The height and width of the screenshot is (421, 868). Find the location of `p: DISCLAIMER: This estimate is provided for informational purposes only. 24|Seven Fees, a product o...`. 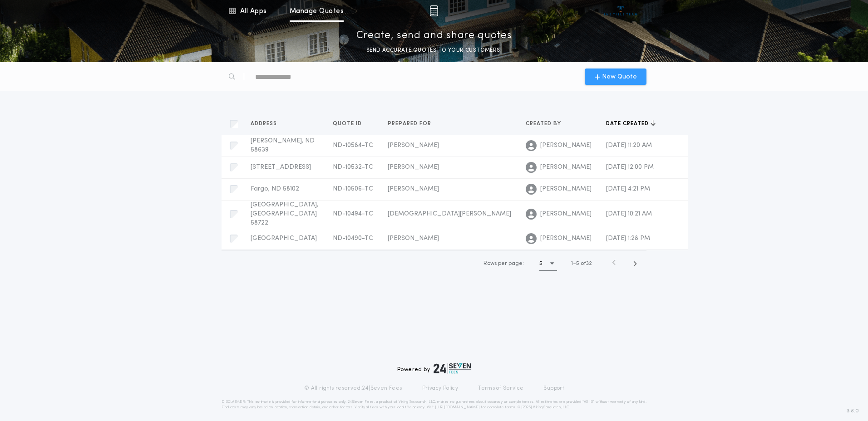

p: DISCLAIMER: This estimate is provided for informational purposes only. 24|Seven Fees, a product o... is located at coordinates (434, 404).